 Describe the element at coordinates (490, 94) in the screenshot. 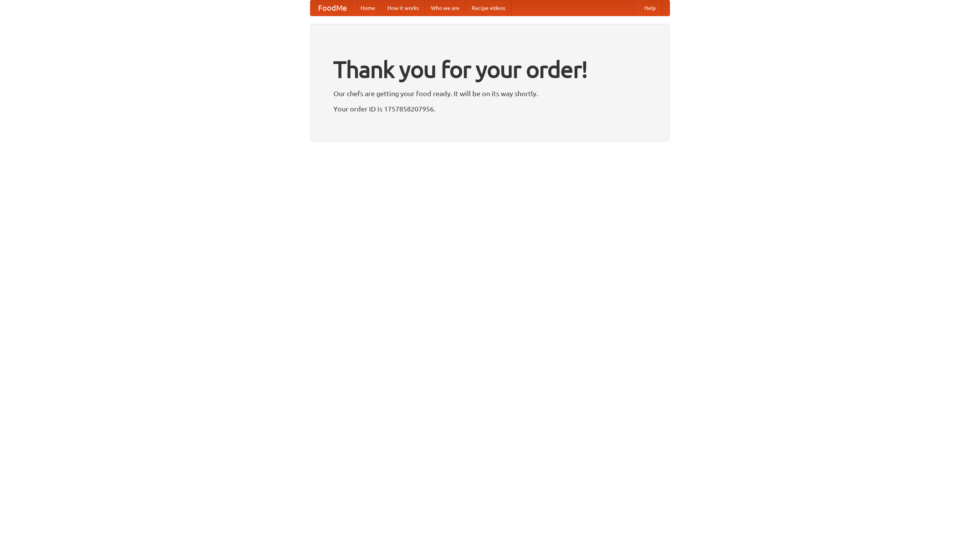

I see `p: Our chefs are getting your food ready. It will be on its way shortly.` at that location.